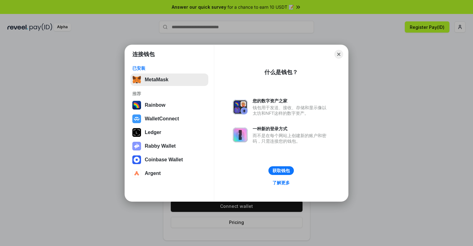 This screenshot has height=246, width=473. I want to click on div: Rainbow, so click(155, 105).